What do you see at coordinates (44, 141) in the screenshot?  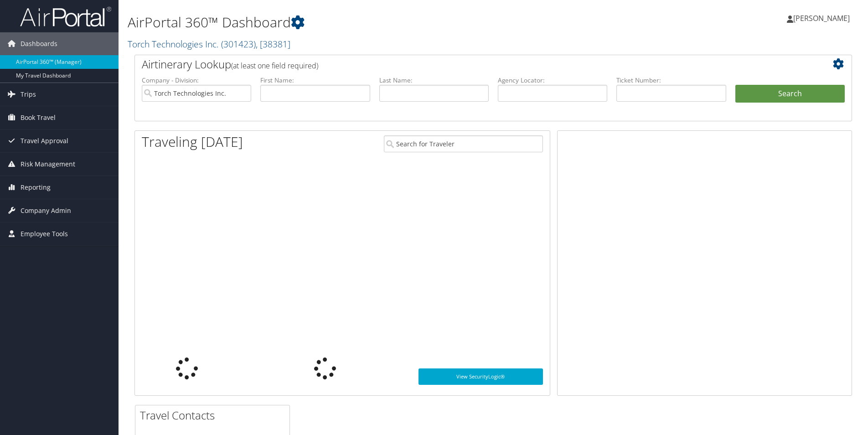 I see `span: Travel Approval` at bounding box center [44, 141].